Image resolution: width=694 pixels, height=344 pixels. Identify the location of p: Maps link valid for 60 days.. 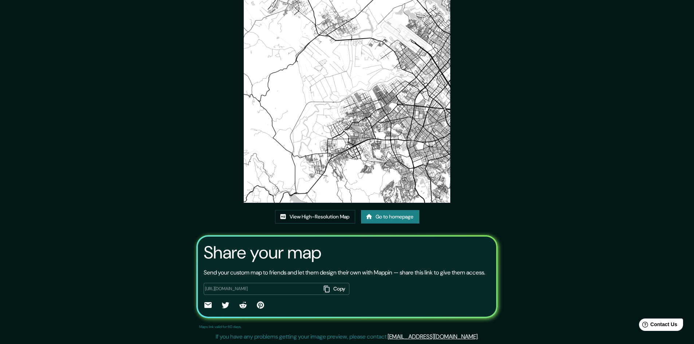
(220, 327).